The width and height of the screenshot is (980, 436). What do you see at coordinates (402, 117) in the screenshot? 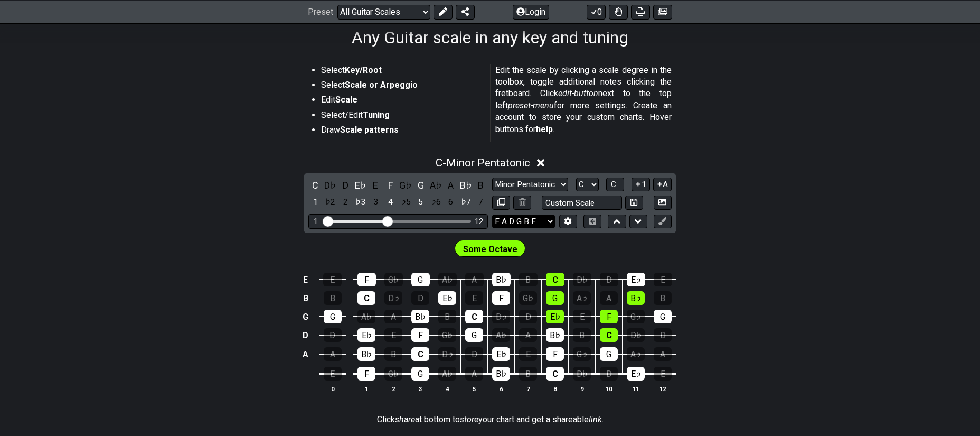
I see `li: Select/Edit` at bounding box center [402, 117].